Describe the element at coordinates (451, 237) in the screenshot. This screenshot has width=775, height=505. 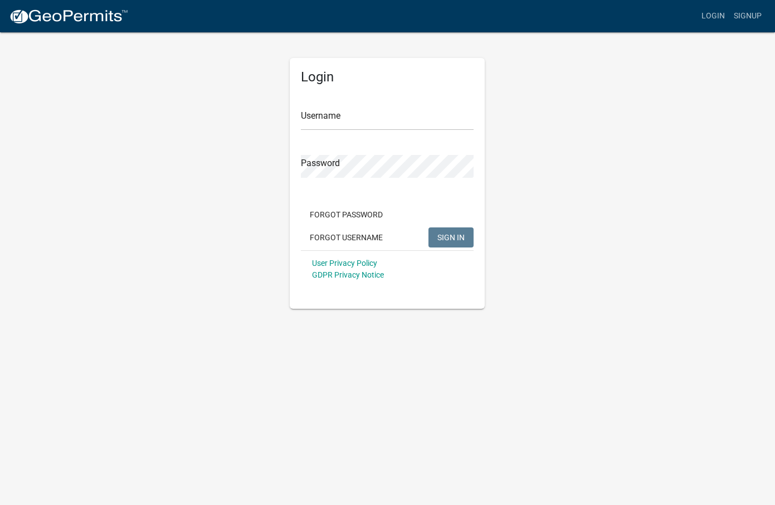
I see `button: SIGN IN` at that location.